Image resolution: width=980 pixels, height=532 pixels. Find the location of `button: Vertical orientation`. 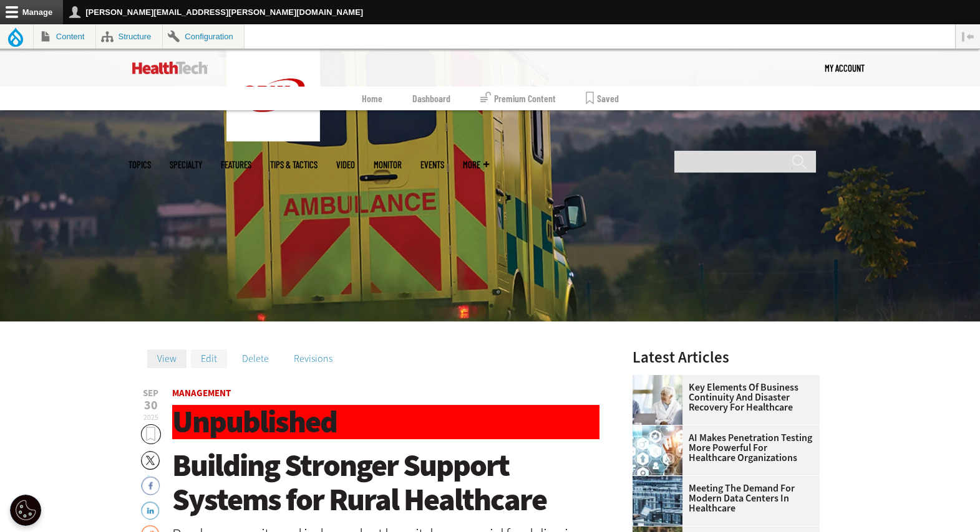

button: Vertical orientation is located at coordinates (967, 36).